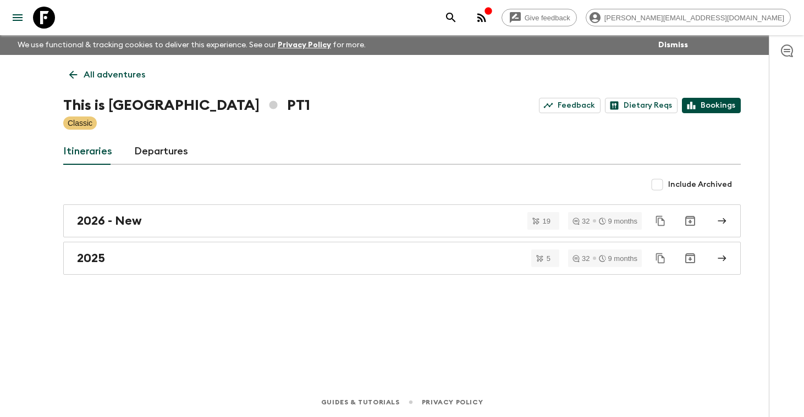  What do you see at coordinates (700, 185) in the screenshot?
I see `span: Include Archived` at bounding box center [700, 185].